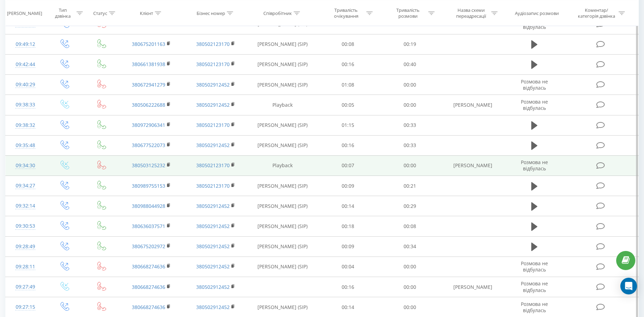  Describe the element at coordinates (410, 64) in the screenshot. I see `td: 00:40` at that location.